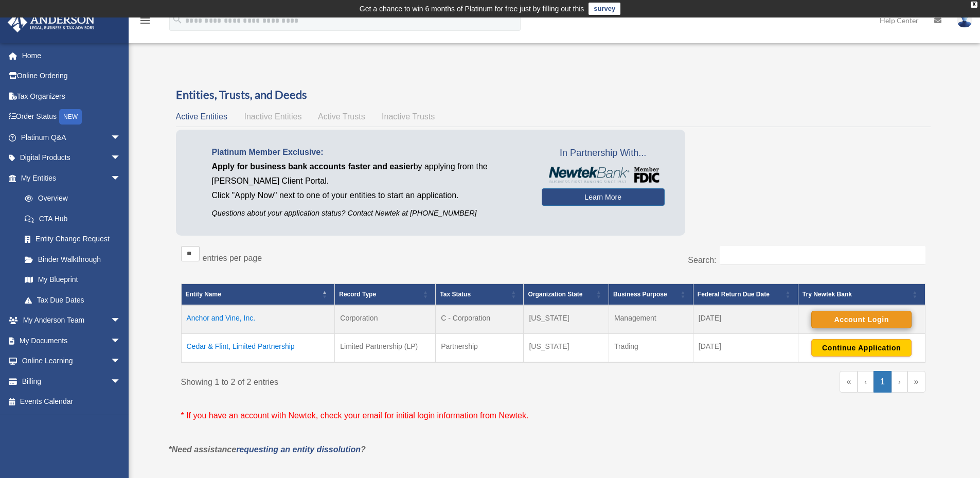  What do you see at coordinates (385, 320) in the screenshot?
I see `td: Corporation` at bounding box center [385, 320].